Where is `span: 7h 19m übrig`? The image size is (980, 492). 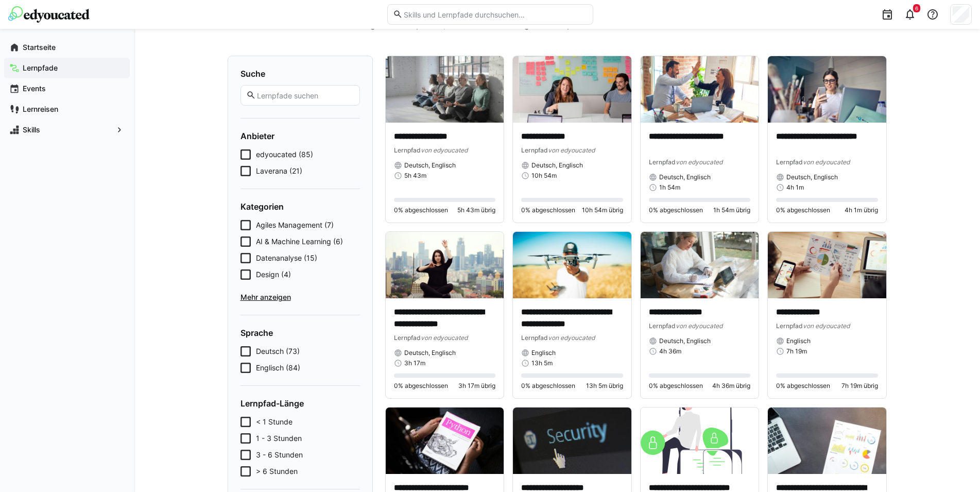
span: 7h 19m übrig is located at coordinates (859, 386).